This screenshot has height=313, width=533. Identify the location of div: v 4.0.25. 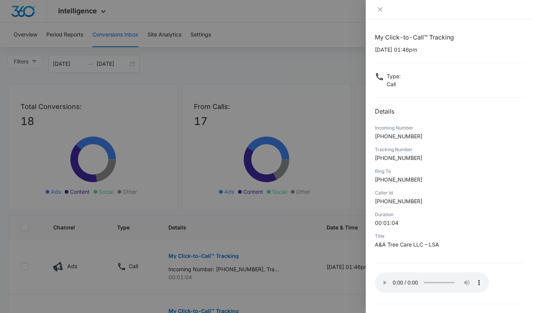
(29, 15).